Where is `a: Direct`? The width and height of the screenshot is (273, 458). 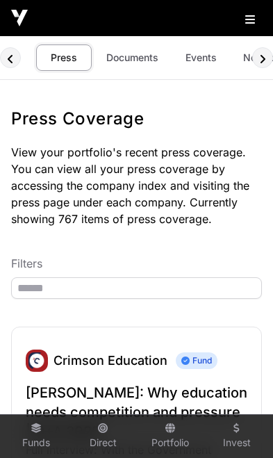 a: Direct is located at coordinates (103, 436).